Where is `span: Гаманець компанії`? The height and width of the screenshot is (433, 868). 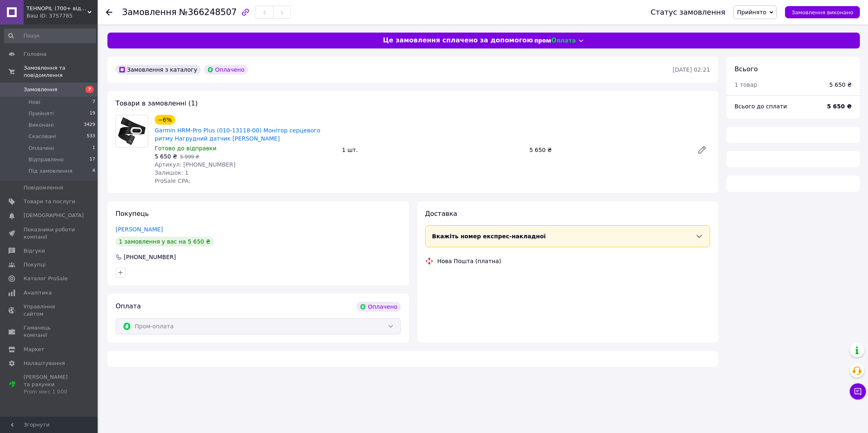
span: Гаманець компанії is located at coordinates (49, 331).